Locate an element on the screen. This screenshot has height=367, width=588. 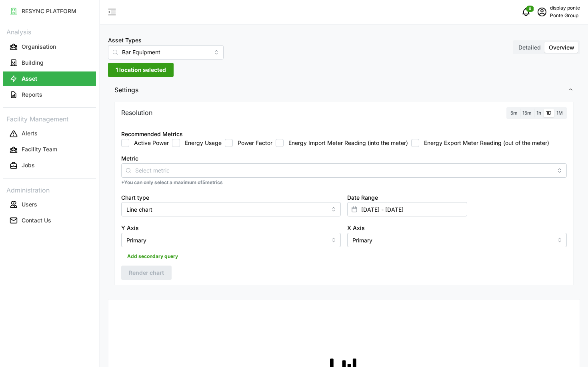
p: Asset is located at coordinates (29, 79).